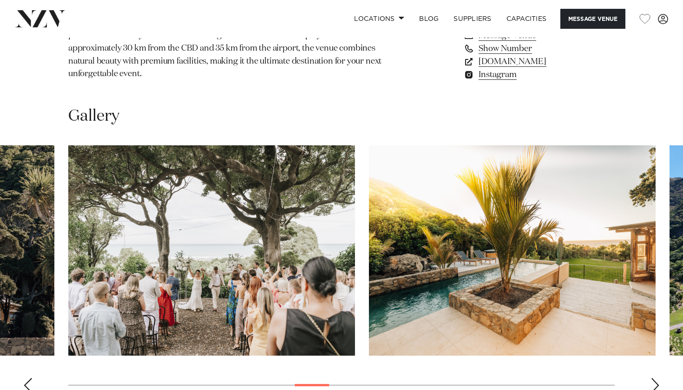  I want to click on a: Show Number, so click(539, 48).